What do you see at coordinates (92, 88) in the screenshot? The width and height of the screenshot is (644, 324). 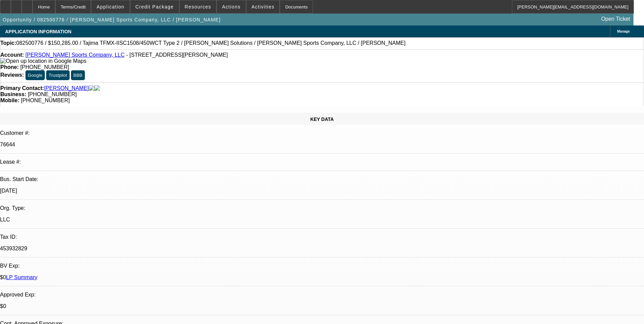 I see `img: facebook-icon.png` at bounding box center [92, 88].